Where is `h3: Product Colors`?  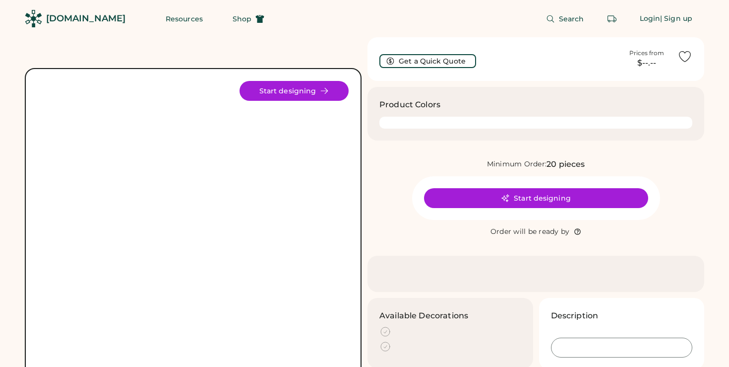 h3: Product Colors is located at coordinates (410, 105).